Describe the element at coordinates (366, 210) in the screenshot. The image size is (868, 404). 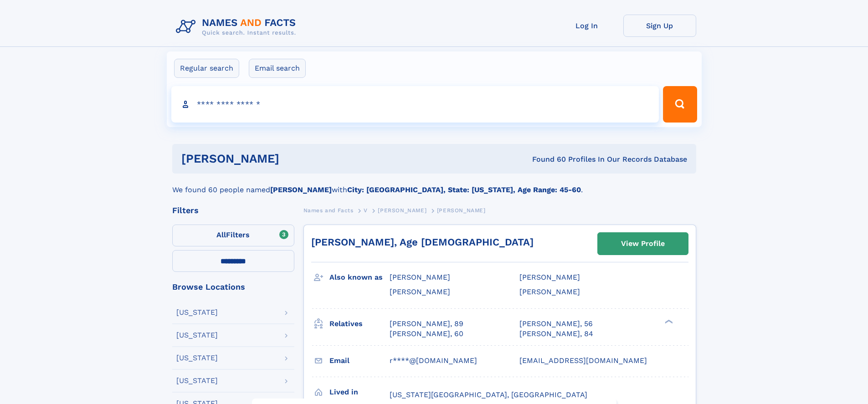
I see `a: V` at that location.